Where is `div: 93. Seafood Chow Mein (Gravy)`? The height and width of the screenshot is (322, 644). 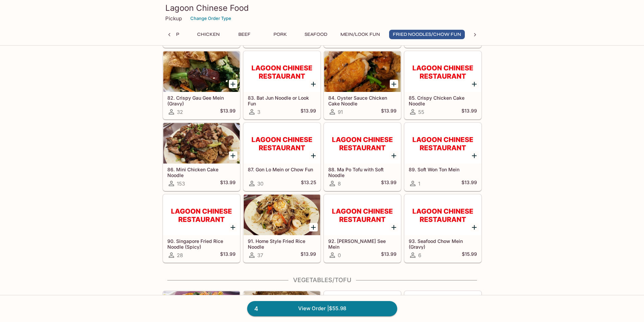
div: 93. Seafood Chow Mein (Gravy) is located at coordinates (443, 215).